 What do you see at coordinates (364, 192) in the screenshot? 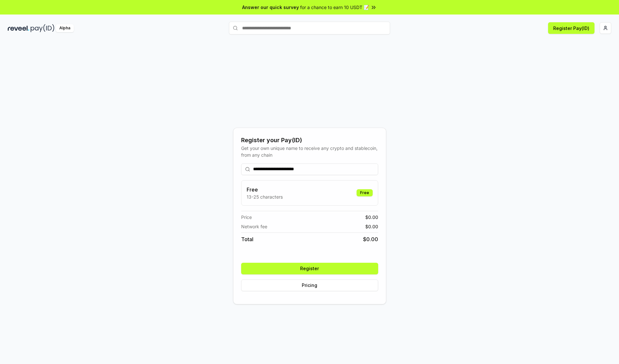
I see `div: Free` at bounding box center [364, 192].